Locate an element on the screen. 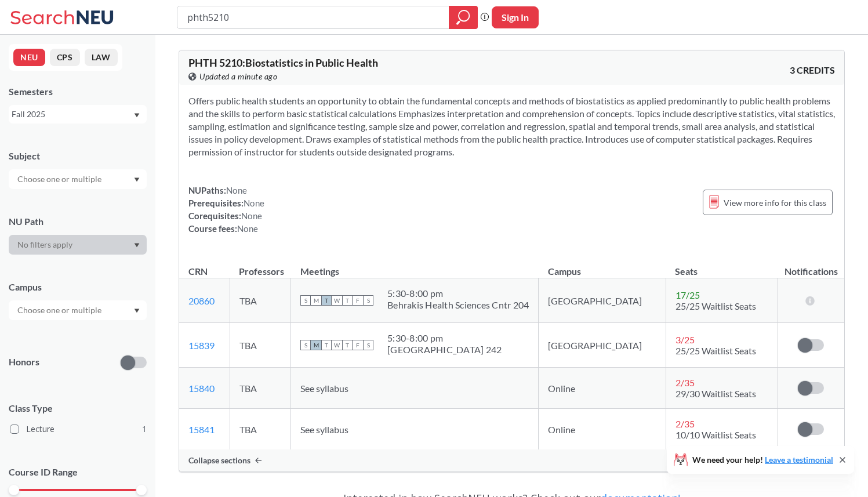 This screenshot has height=497, width=868. span: View more info for this class is located at coordinates (775, 202).